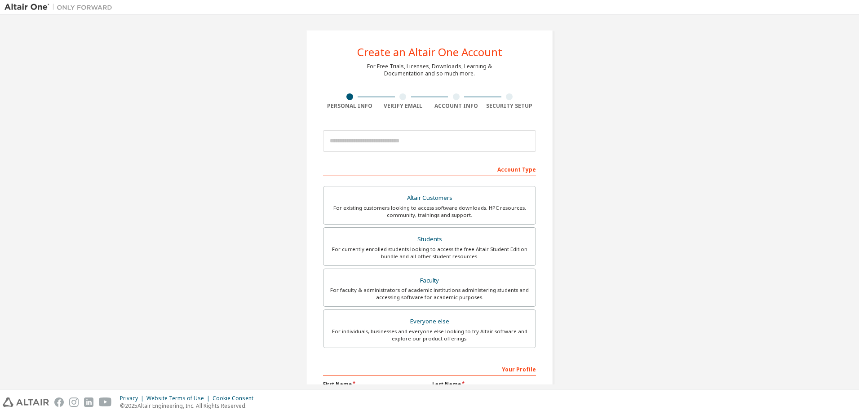 The height and width of the screenshot is (415, 859). Describe the element at coordinates (350, 106) in the screenshot. I see `div: Personal Info` at that location.